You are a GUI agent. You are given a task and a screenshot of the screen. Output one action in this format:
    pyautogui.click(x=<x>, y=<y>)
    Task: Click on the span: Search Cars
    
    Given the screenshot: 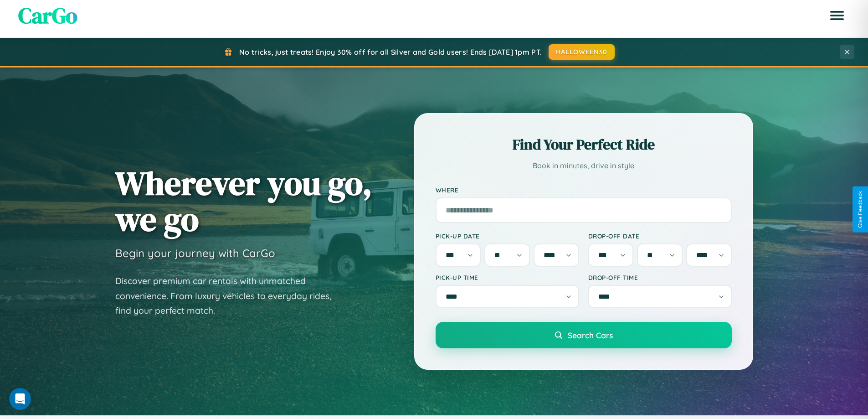 What is the action you would take?
    pyautogui.click(x=590, y=335)
    